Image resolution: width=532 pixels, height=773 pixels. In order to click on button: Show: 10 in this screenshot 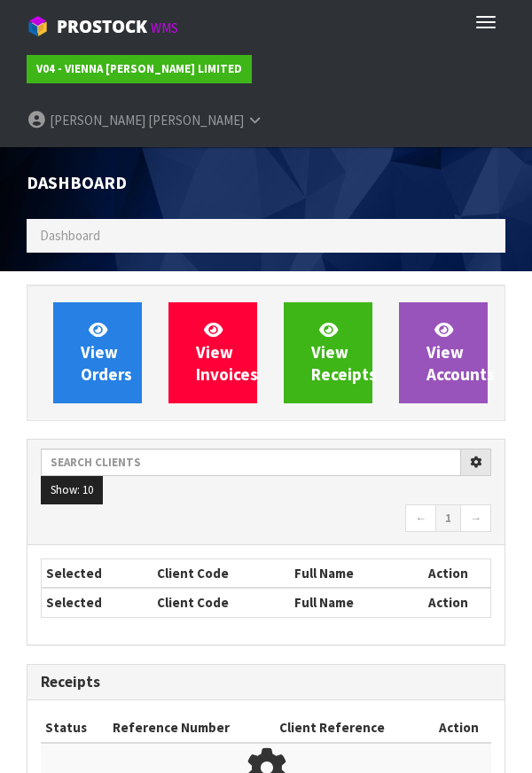, I will do `click(72, 490)`.